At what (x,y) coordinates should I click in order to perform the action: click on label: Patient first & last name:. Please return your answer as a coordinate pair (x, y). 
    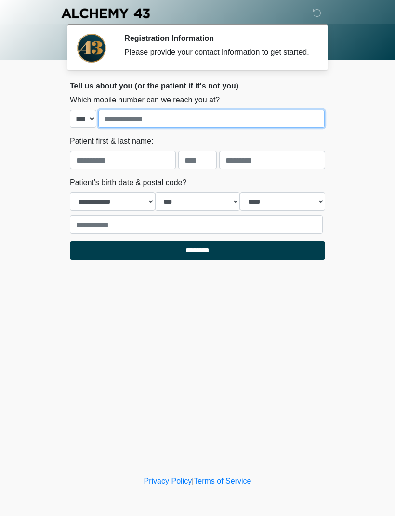
    Looking at the image, I should click on (111, 141).